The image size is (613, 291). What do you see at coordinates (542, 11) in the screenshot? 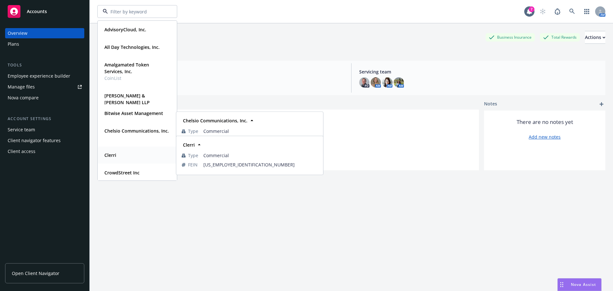
I see `a: Start snowing` at bounding box center [542, 11].